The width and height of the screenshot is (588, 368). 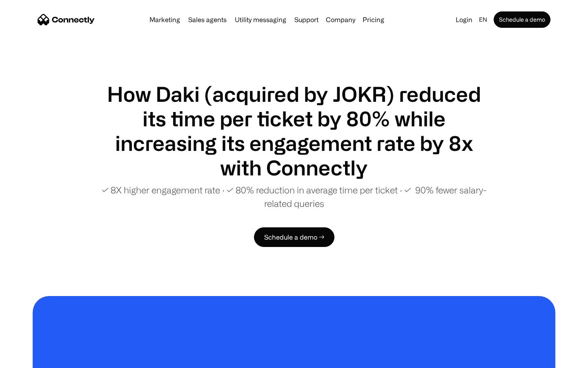 I want to click on h1: How Daki (acquired by JOKR) reduced its time per ticket by 80% while increasing its engagement ra..., so click(x=294, y=131).